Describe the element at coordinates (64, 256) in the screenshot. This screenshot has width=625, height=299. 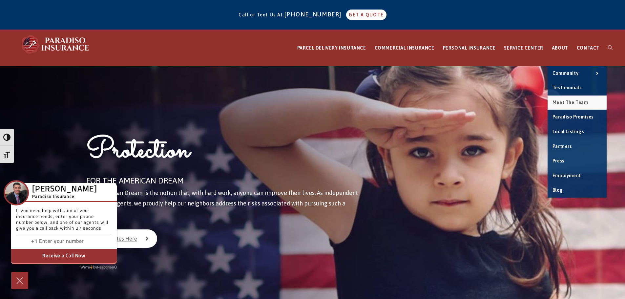
I see `button: Receive a Call Now` at that location.